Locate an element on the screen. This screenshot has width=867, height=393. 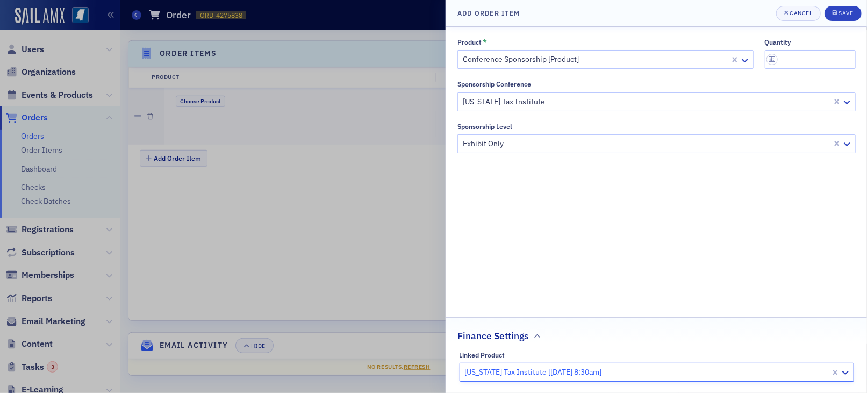
abbr: This field is required is located at coordinates (485, 42).